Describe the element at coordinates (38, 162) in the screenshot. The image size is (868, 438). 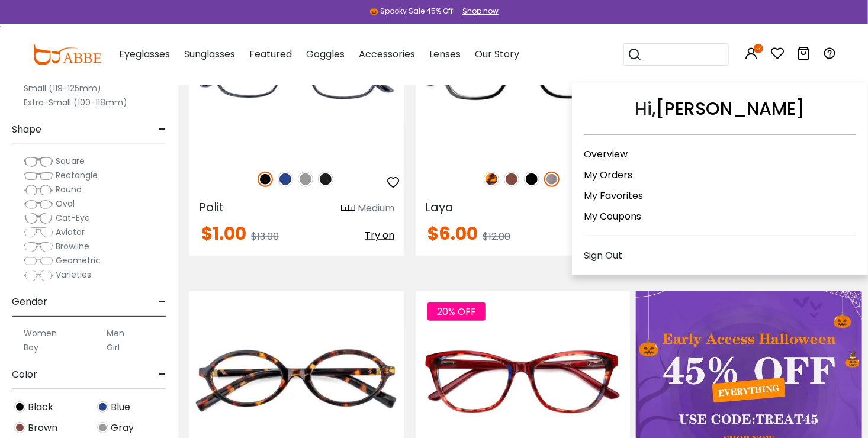
I see `img: Square.png` at that location.